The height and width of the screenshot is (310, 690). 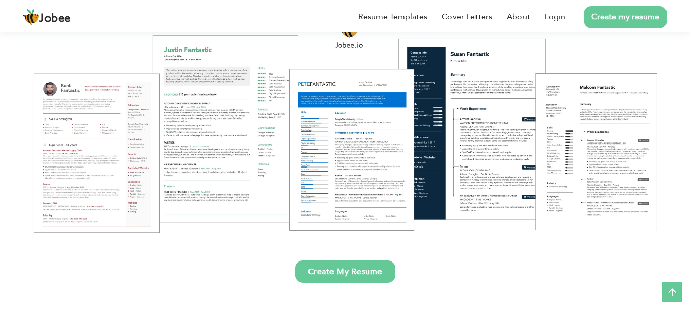 What do you see at coordinates (467, 17) in the screenshot?
I see `a: Cover Letters` at bounding box center [467, 17].